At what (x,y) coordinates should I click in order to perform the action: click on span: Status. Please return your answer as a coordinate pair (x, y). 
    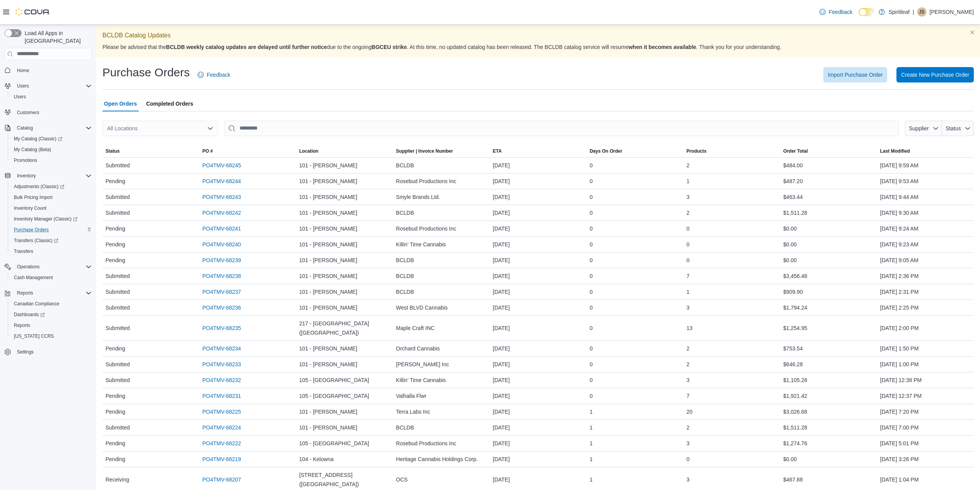
    Looking at the image, I should click on (112, 151).